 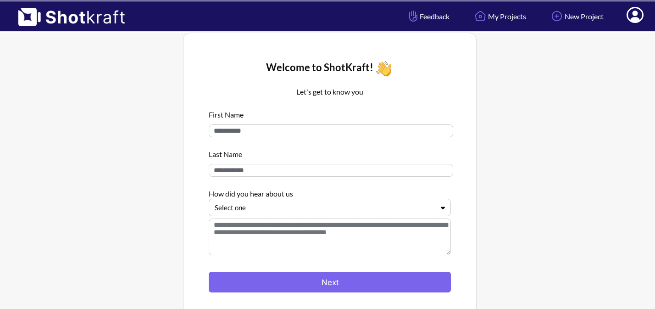 What do you see at coordinates (413, 16) in the screenshot?
I see `img: Hand Icon` at bounding box center [413, 16].